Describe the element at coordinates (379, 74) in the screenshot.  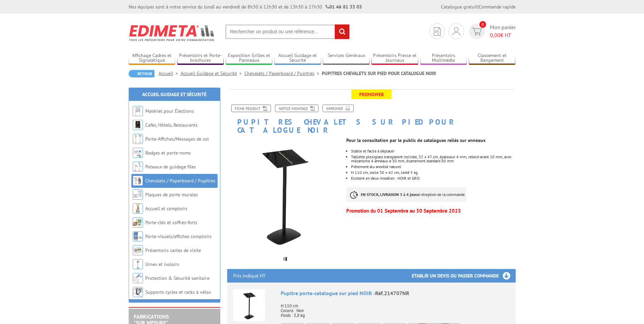
I see `li: PUPITRES CHEVALETS SUR PIED POUR CATALOGUE NOIR` at that location.